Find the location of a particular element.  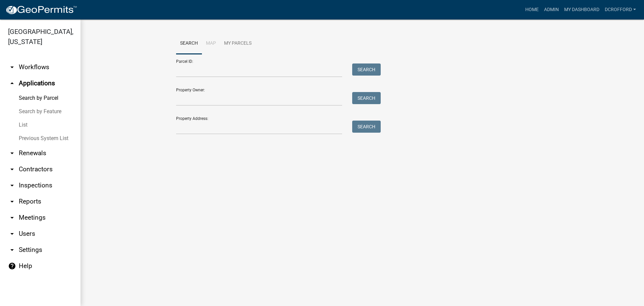

a: Home is located at coordinates (532, 10).